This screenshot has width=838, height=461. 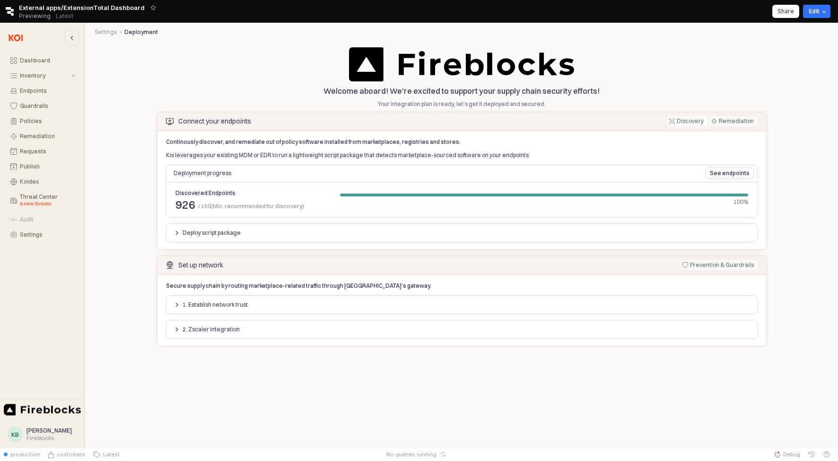 I want to click on button: Guardrails, so click(x=43, y=106).